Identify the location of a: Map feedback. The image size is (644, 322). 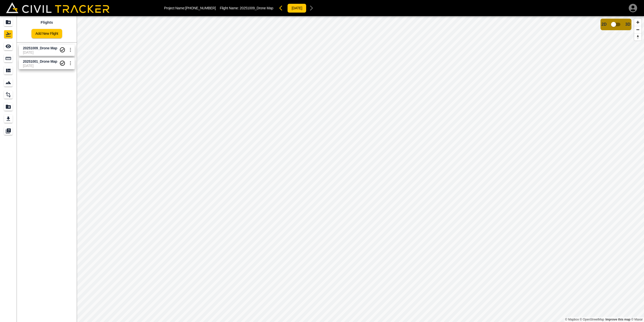
(618, 320).